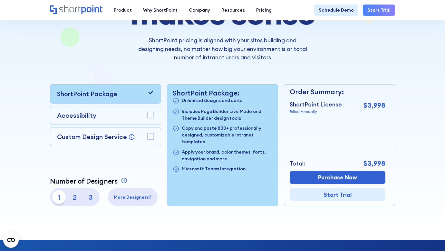 This screenshot has width=445, height=251. Describe the element at coordinates (122, 10) in the screenshot. I see `a: Product` at that location.